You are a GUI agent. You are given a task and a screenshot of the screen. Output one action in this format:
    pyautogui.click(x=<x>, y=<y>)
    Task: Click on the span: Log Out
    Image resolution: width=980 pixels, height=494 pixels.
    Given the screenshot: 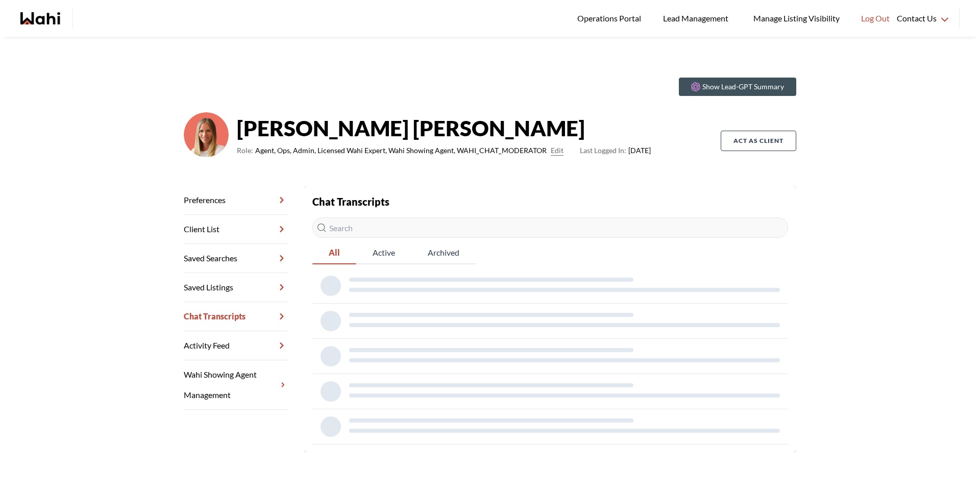 What is the action you would take?
    pyautogui.click(x=876, y=19)
    